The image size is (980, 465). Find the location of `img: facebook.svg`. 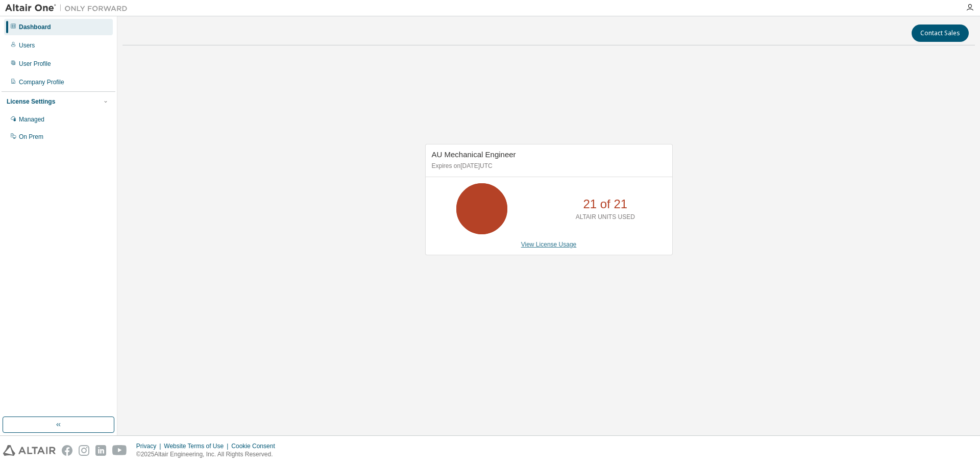

img: facebook.svg is located at coordinates (67, 450).